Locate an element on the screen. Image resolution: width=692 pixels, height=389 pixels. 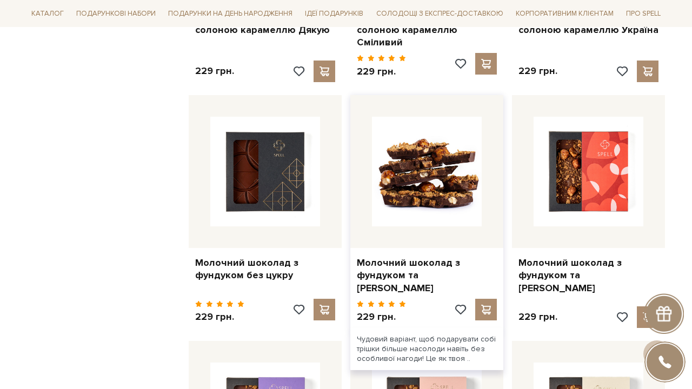
div: Чудовий варіант, щоб подарувати собі трішки більше насолоди навіть без особливої нагоди! Це як тв... is located at coordinates (427, 349).